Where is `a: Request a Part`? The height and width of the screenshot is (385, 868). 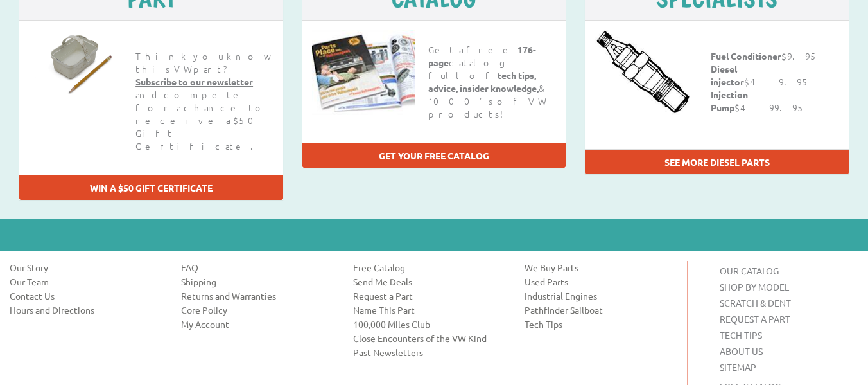
a: Request a Part is located at coordinates (429, 295).